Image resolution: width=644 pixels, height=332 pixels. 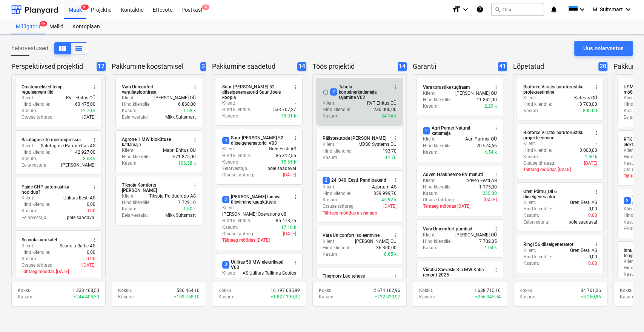 I want to click on div: Paide CHP automaatika hooldus?, so click(x=54, y=189).